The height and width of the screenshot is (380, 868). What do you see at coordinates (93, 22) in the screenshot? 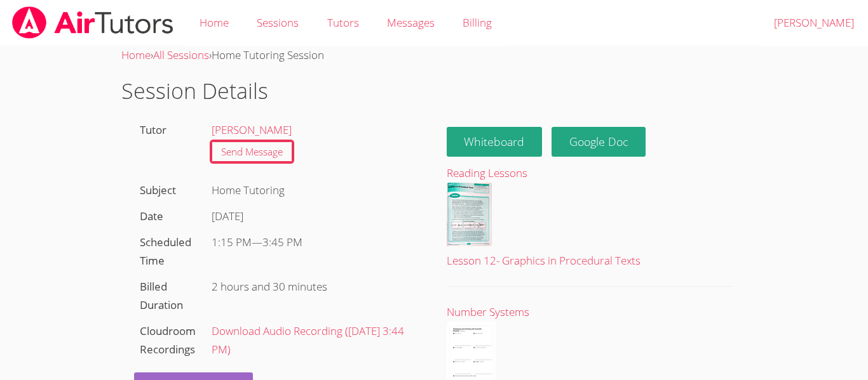
I see `img: airtutors_banner-c4298cdbf04f3fff15de1276eac7730deb9818008684d7c2e4769d2f7ddbe033.png` at bounding box center [93, 22].